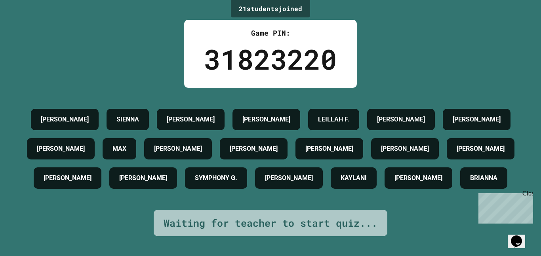 Image resolution: width=541 pixels, height=256 pixels. I want to click on h4: SIENNA, so click(127, 120).